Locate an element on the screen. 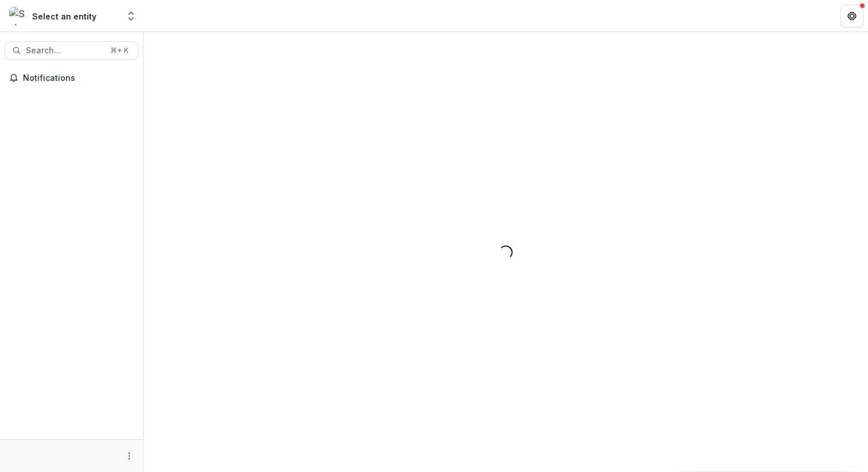 The image size is (868, 472). button: Open entity switcher is located at coordinates (131, 16).